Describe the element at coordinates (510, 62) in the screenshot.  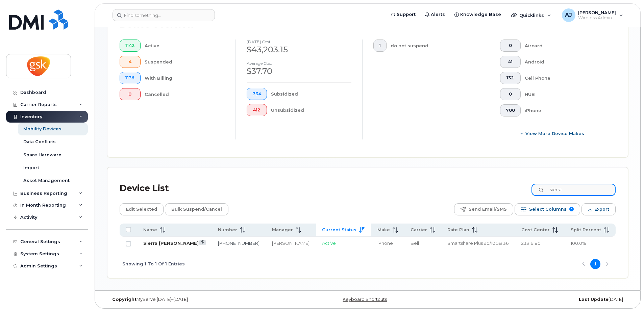
I see `span: 41` at that location.